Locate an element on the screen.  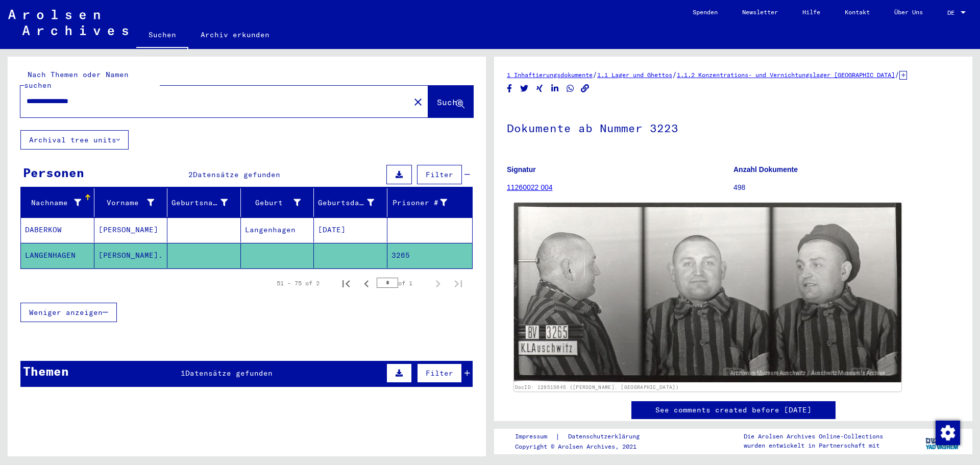
button: Previous page is located at coordinates (367, 283).